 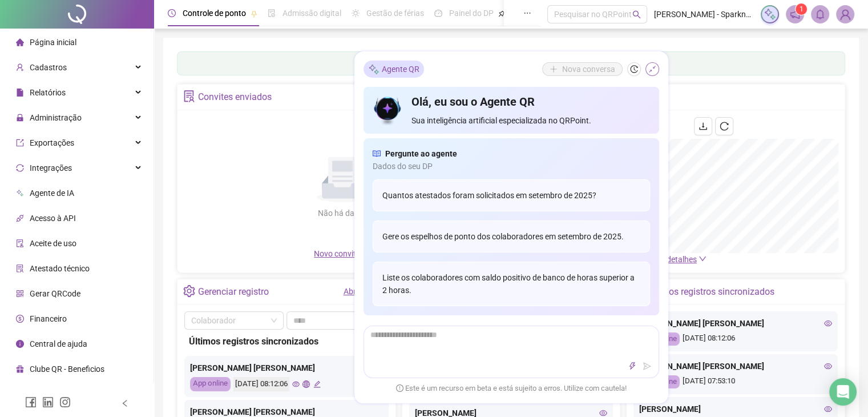 What do you see at coordinates (47, 92) in the screenshot?
I see `span: Relatórios` at bounding box center [47, 92].